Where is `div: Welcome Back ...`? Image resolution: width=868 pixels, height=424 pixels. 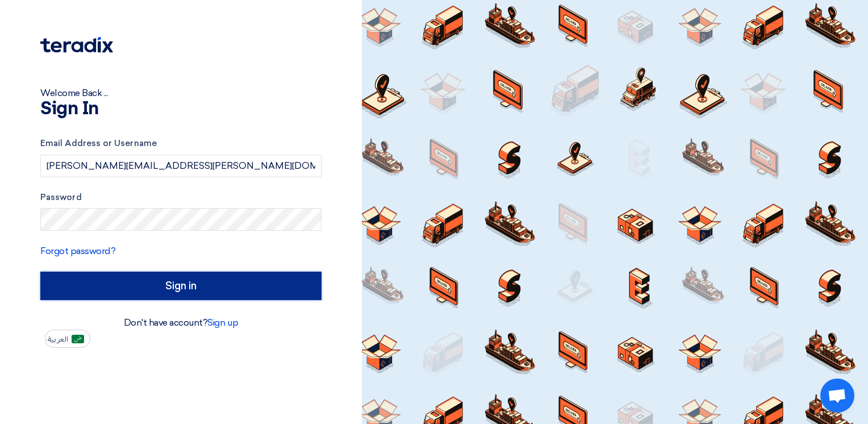 div: Welcome Back ... is located at coordinates (180, 93).